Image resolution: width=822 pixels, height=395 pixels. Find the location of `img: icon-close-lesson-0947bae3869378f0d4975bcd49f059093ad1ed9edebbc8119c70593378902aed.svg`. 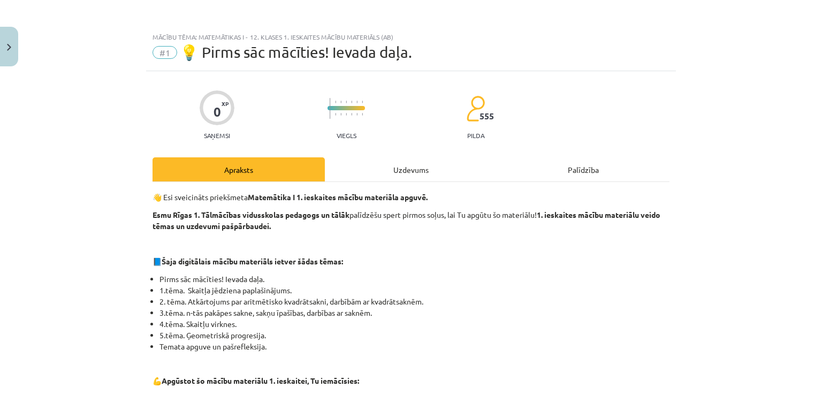

img: icon-close-lesson-0947bae3869378f0d4975bcd49f059093ad1ed9edebbc8119c70593378902aed.svg is located at coordinates (9, 47).